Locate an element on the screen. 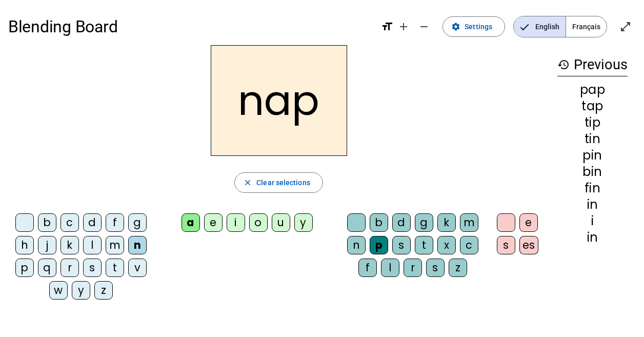  button: Enter full screen is located at coordinates (626, 27).